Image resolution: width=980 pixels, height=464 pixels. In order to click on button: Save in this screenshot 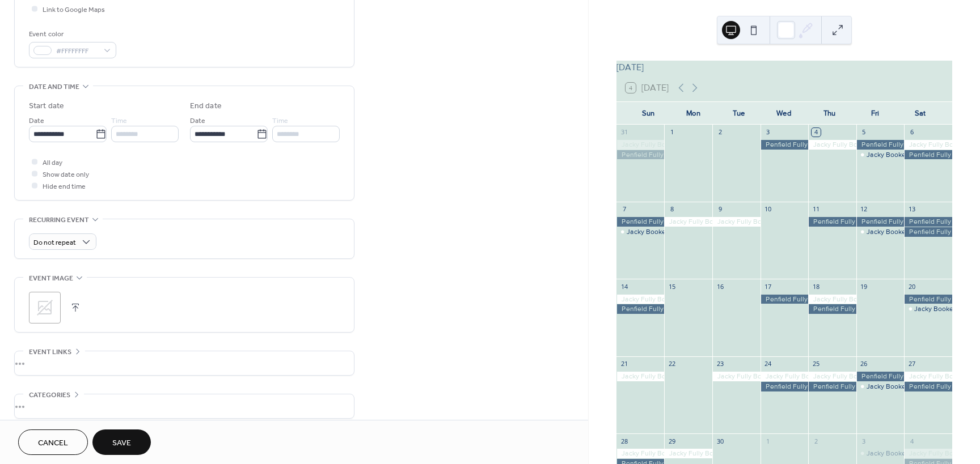, I will do `click(121, 442)`.